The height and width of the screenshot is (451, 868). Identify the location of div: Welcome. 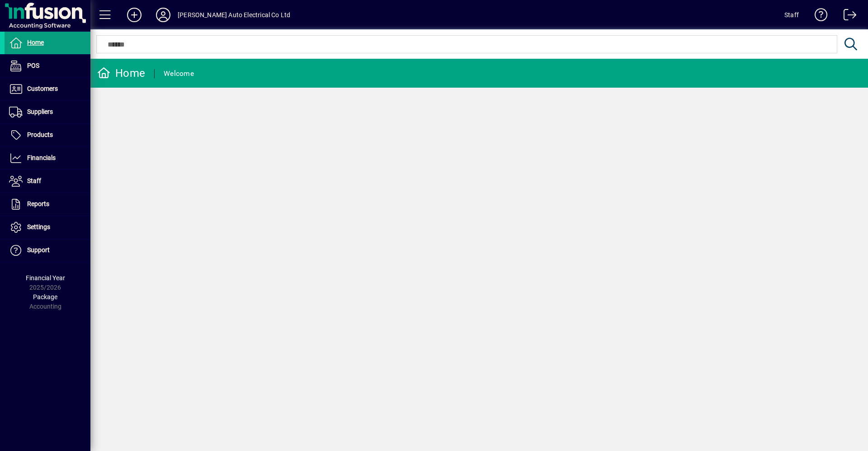
(179, 74).